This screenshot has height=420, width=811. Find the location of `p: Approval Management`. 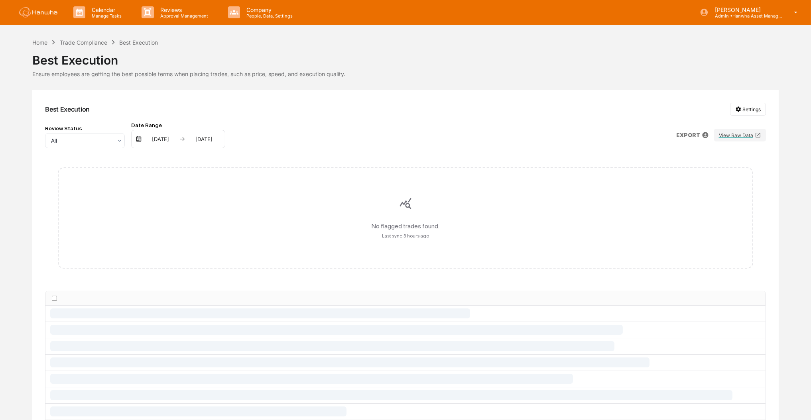

p: Approval Management is located at coordinates (183, 16).